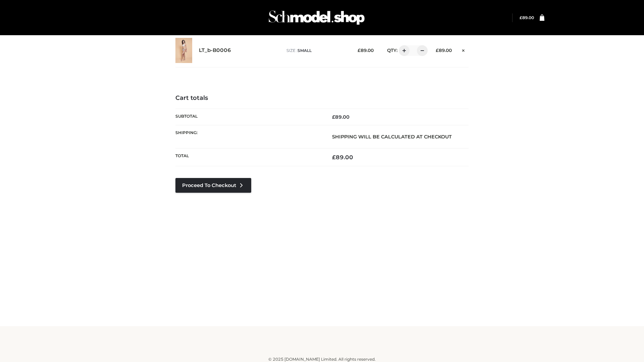 The image size is (644, 362). I want to click on a: £89.00, so click(527, 18).